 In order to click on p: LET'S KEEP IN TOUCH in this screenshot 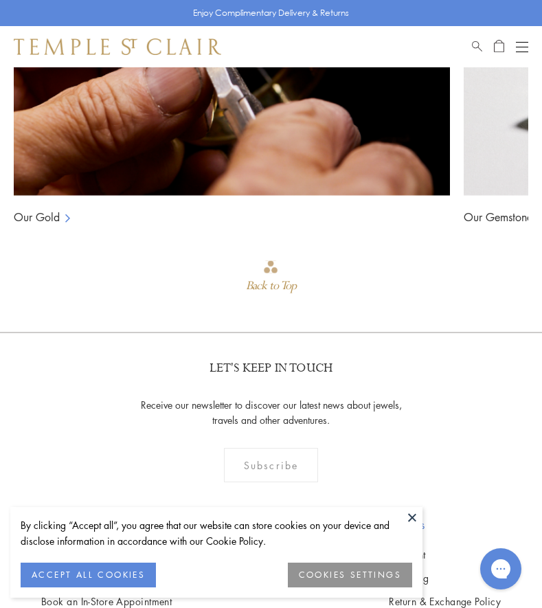, I will do `click(271, 368)`.